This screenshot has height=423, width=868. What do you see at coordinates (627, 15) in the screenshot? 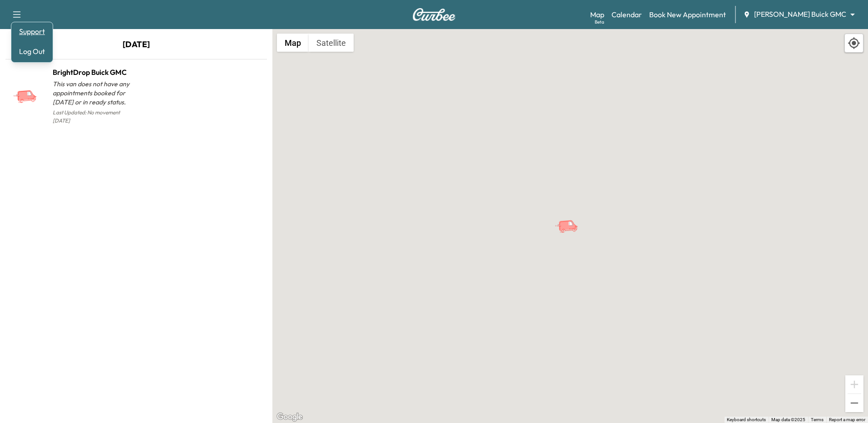
I see `a: Calendar` at bounding box center [627, 15].